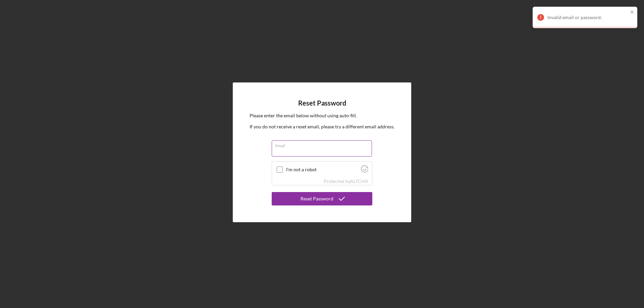  Describe the element at coordinates (322, 116) in the screenshot. I see `p: Please enter the email below without using auto-fill.` at that location.